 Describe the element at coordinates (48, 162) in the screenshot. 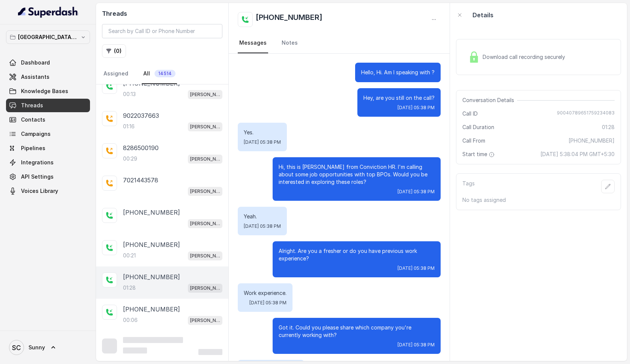

I see `a: Integrations` at that location.